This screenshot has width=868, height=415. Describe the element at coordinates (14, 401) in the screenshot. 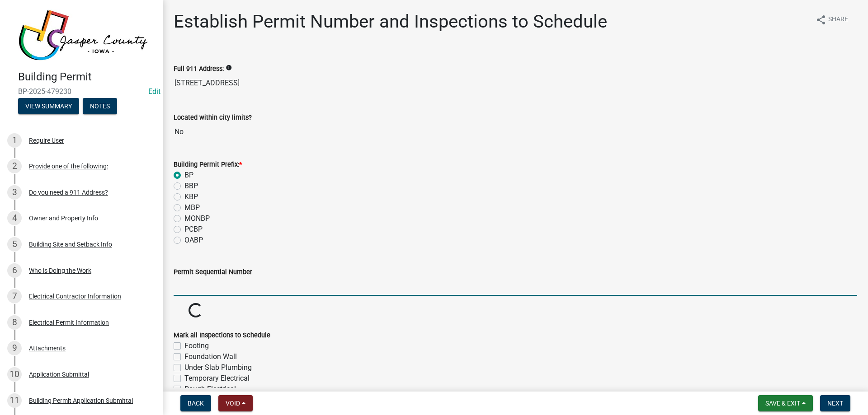

I see `div: 11` at that location.